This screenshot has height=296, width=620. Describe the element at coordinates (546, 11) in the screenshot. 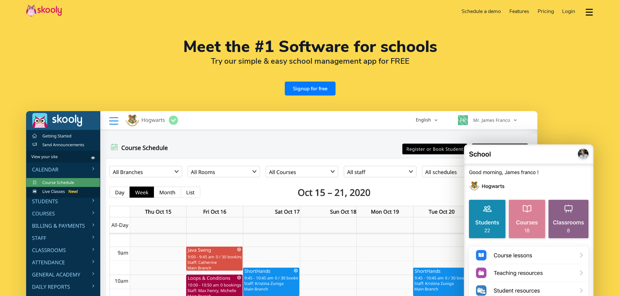

I see `a: Pricing` at that location.